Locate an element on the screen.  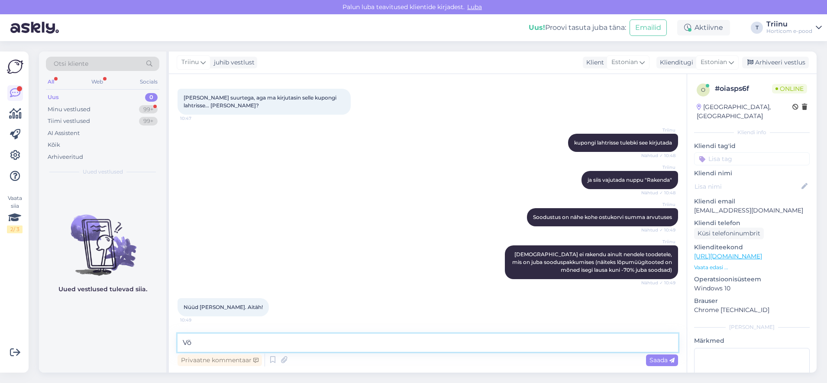
div: Socials is located at coordinates (149, 82).